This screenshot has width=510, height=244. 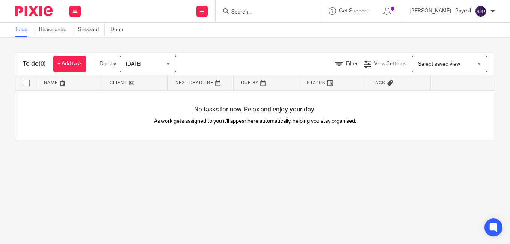 What do you see at coordinates (119, 30) in the screenshot?
I see `a: Done` at bounding box center [119, 30].